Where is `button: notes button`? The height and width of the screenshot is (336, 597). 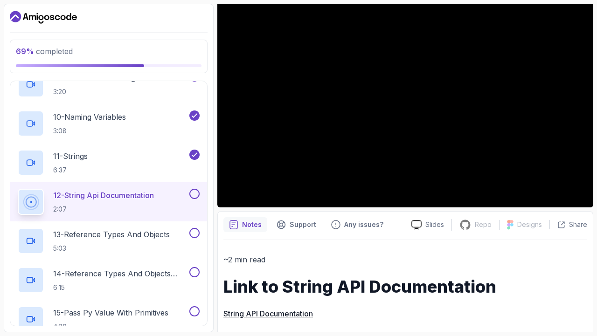
button: notes button is located at coordinates (245, 225).